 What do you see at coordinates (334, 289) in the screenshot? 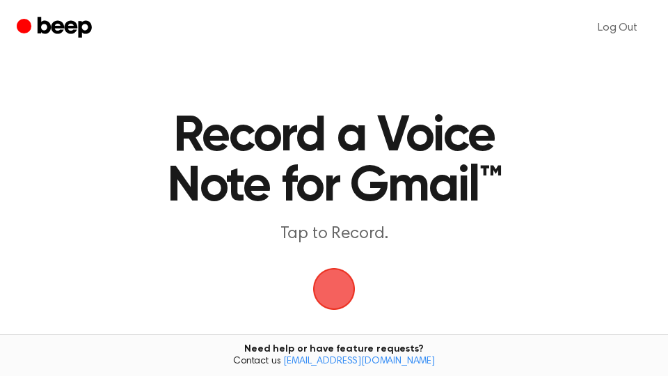
I see `button: Beep Logo` at bounding box center [334, 289].